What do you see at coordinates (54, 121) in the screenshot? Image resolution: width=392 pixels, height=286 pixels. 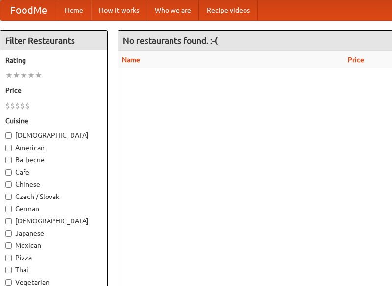 I see `h5: Cuisine` at bounding box center [54, 121].